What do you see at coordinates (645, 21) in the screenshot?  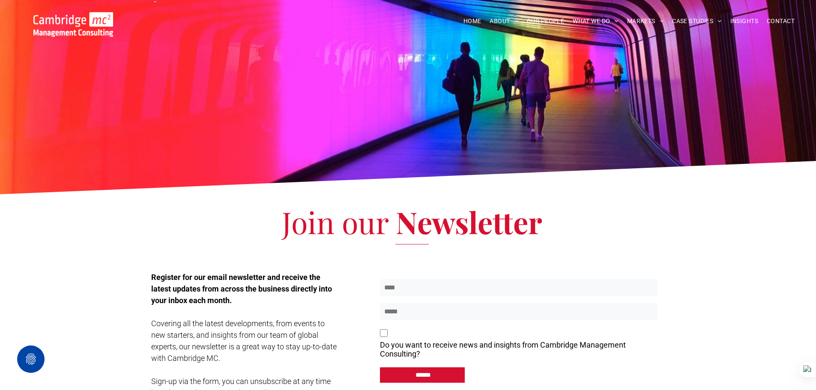 I see `a: MARKETS` at bounding box center [645, 21].